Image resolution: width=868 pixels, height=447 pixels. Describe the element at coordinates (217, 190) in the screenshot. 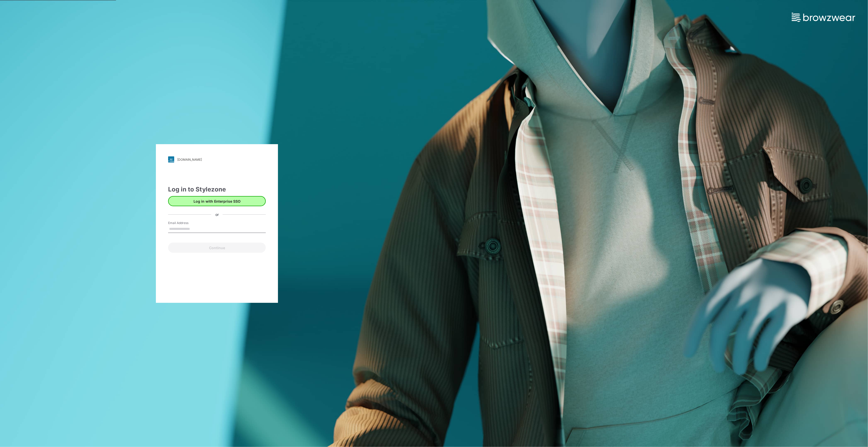

I see `div: Log in to Stylezone` at that location.